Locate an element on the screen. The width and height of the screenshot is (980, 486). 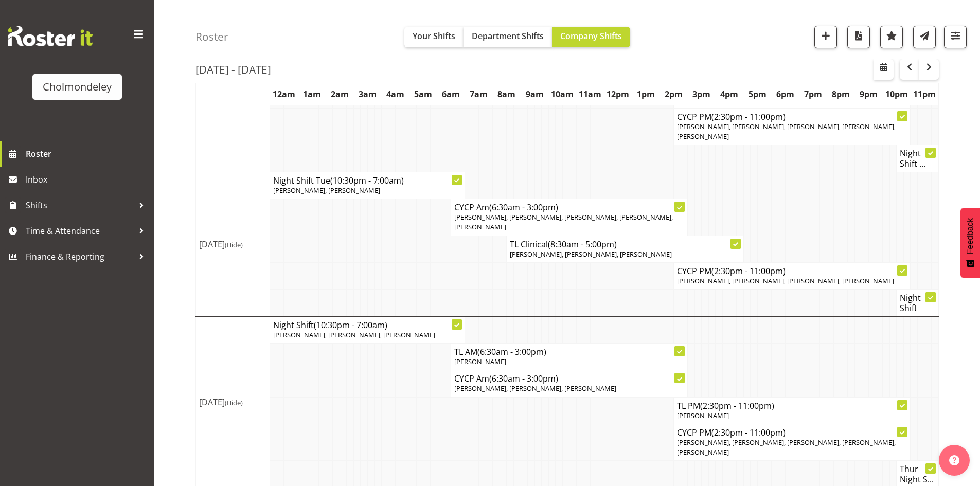
span: Time & Attendance is located at coordinates (80, 231).